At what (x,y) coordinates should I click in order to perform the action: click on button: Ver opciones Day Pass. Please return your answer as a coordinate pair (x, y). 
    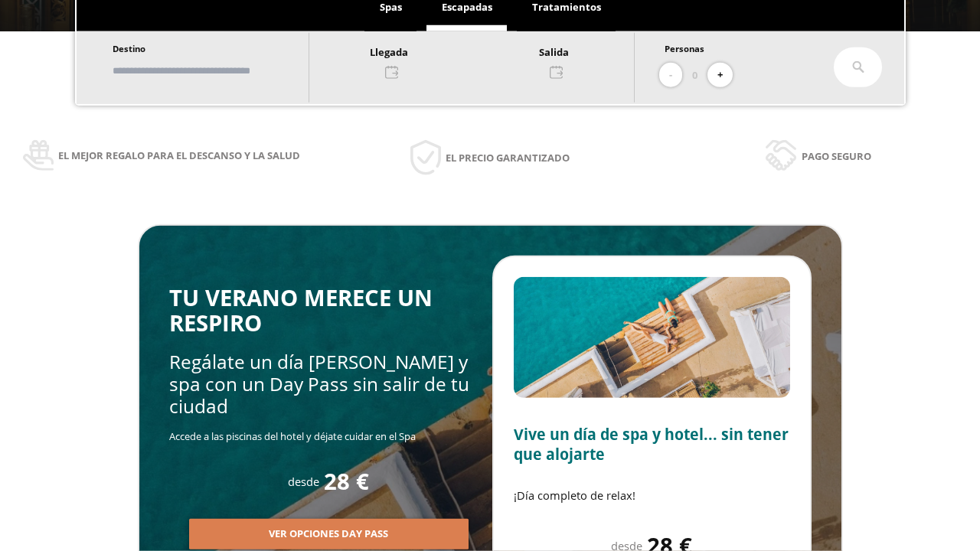
    Looking at the image, I should click on (329, 534).